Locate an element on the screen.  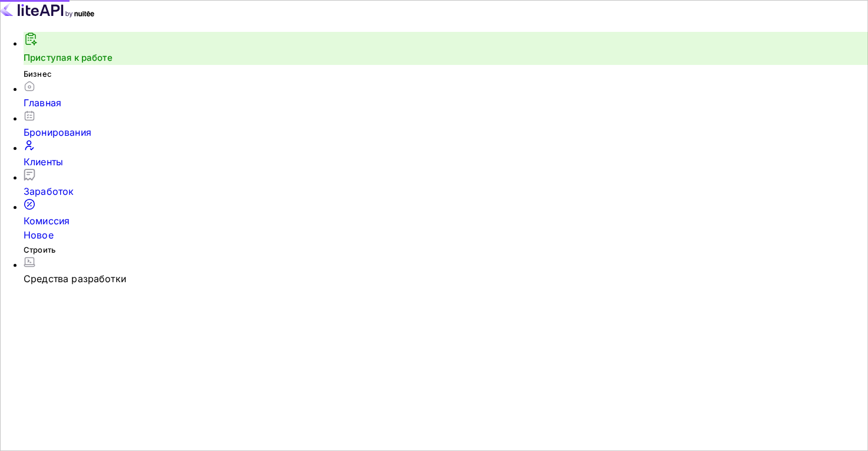
ya-tr-span: Бронирования is located at coordinates (58, 132).